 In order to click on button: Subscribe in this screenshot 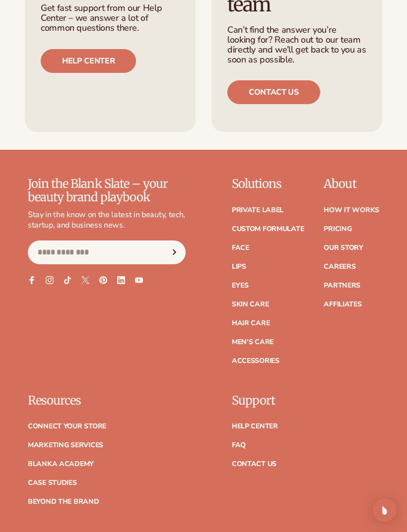, I will do `click(174, 252)`.